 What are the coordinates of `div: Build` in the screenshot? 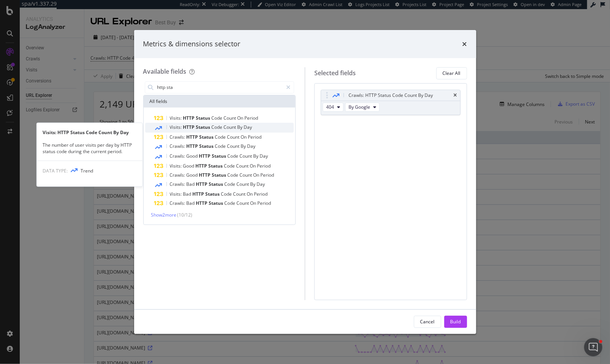 It's located at (456, 322).